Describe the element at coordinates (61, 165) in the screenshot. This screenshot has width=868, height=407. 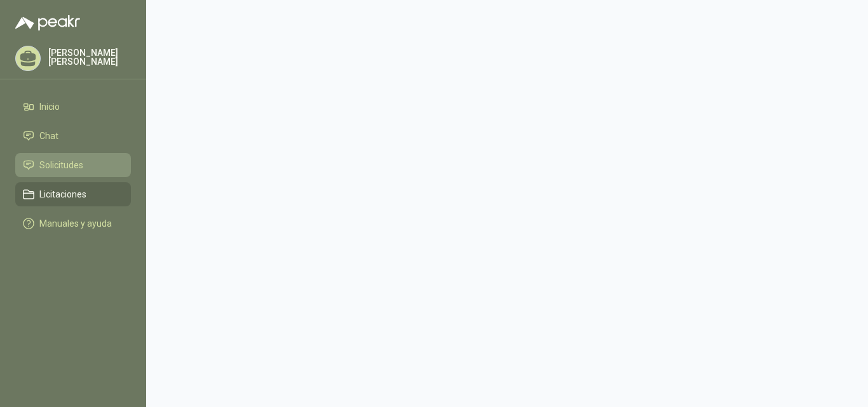
I see `span: Solicitudes` at that location.